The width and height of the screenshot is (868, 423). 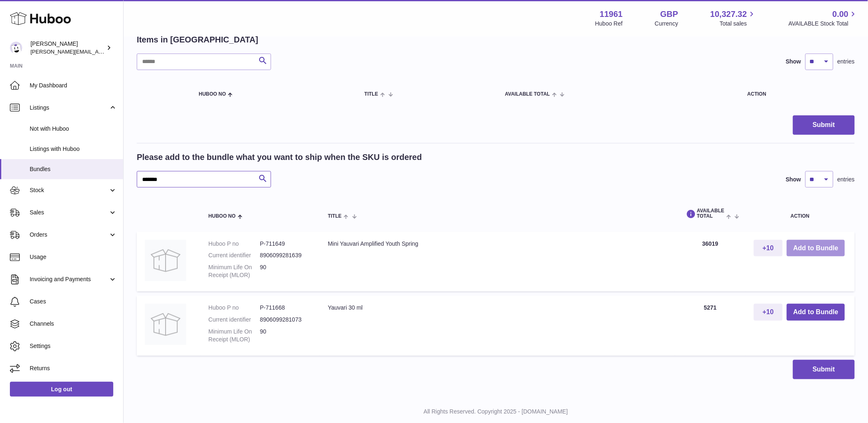 What do you see at coordinates (823, 18) in the screenshot?
I see `a: 0.00 AVAILABLE Stock Total` at bounding box center [823, 18].